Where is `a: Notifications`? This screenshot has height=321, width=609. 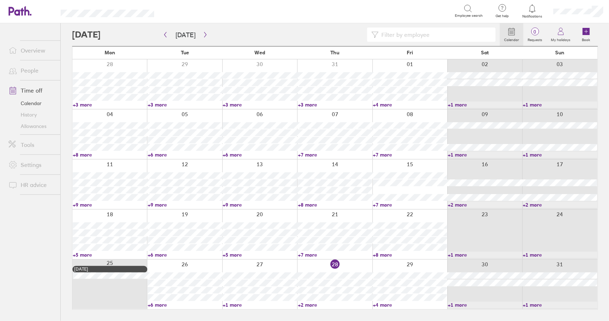 a: Notifications is located at coordinates (533, 11).